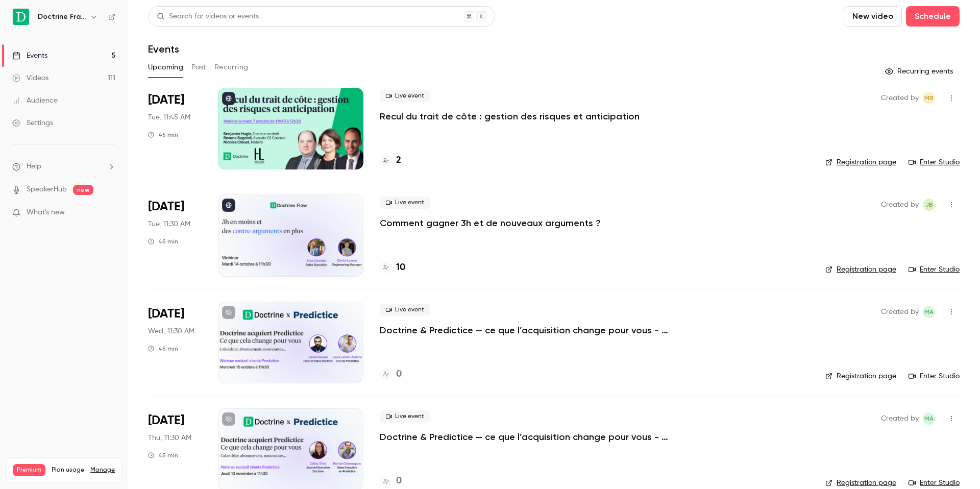 This screenshot has width=980, height=489. I want to click on div: Oct 7 Tue, 11:45 AM (Europe/Paris), so click(175, 128).